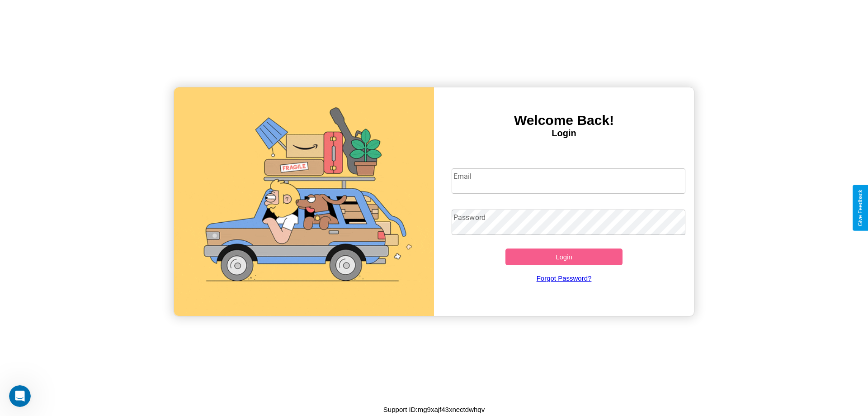 This screenshot has width=868, height=416. I want to click on h3: Welcome Back!, so click(564, 120).